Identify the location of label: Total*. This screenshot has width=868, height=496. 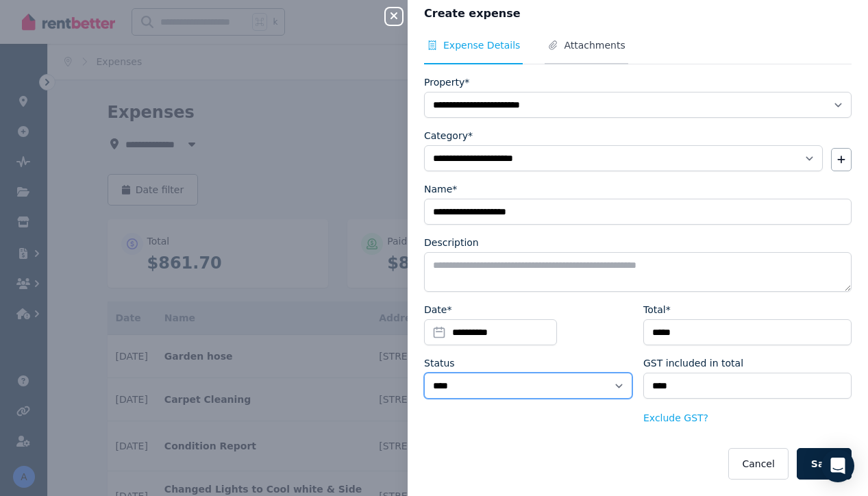
(657, 310).